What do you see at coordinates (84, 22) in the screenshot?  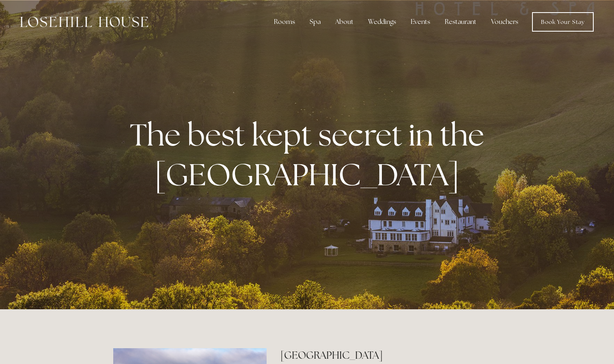 I see `img: Losehill House` at bounding box center [84, 22].